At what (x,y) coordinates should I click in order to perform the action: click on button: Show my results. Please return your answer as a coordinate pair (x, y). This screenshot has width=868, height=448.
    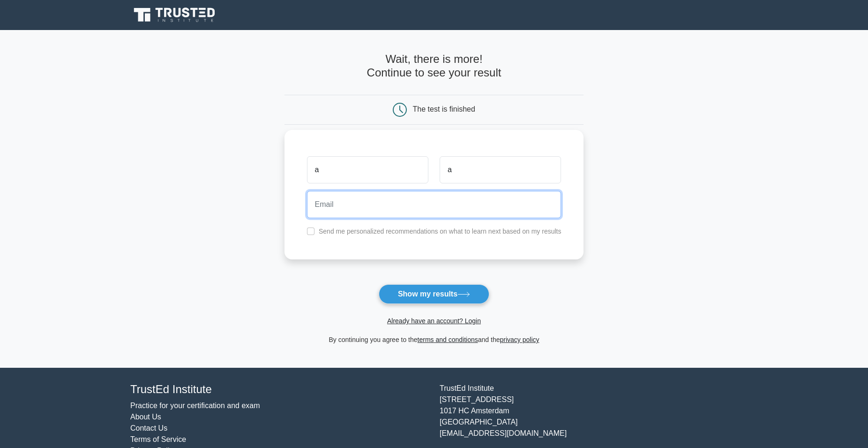
    Looking at the image, I should click on (434, 294).